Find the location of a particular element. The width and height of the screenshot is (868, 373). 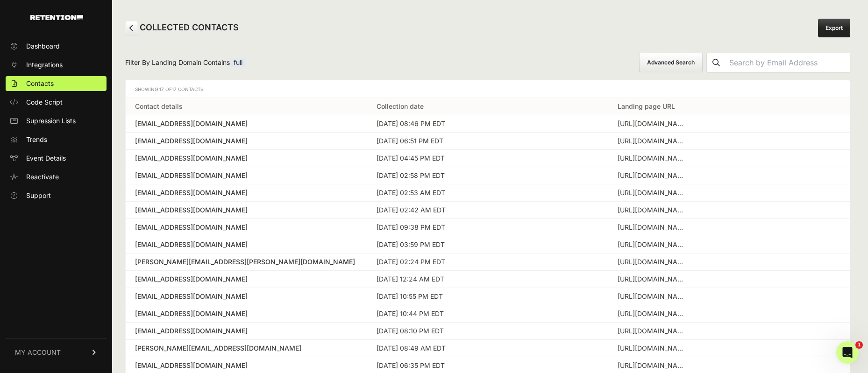

span: Supression Lists is located at coordinates (51, 121).